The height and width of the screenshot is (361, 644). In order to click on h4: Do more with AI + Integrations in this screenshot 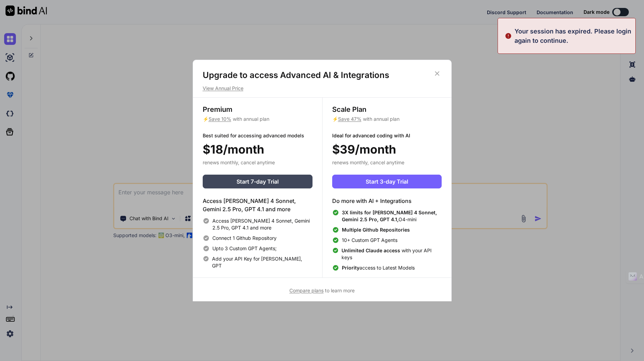, I will do `click(387, 201)`.